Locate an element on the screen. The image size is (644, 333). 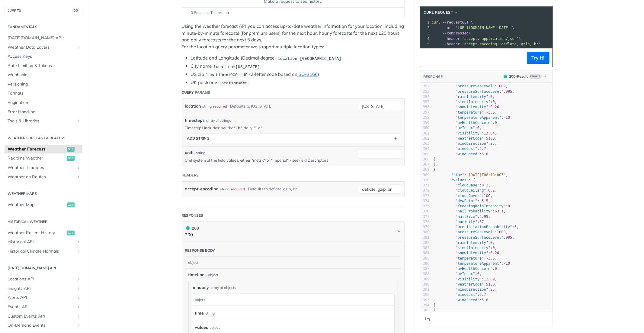
span: "windSpeed" is located at coordinates (467, 154).